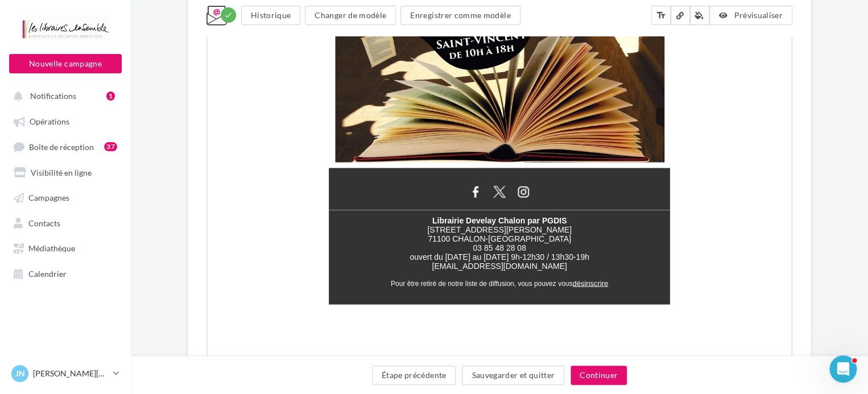  Describe the element at coordinates (65, 222) in the screenshot. I see `a: Contacts` at that location.